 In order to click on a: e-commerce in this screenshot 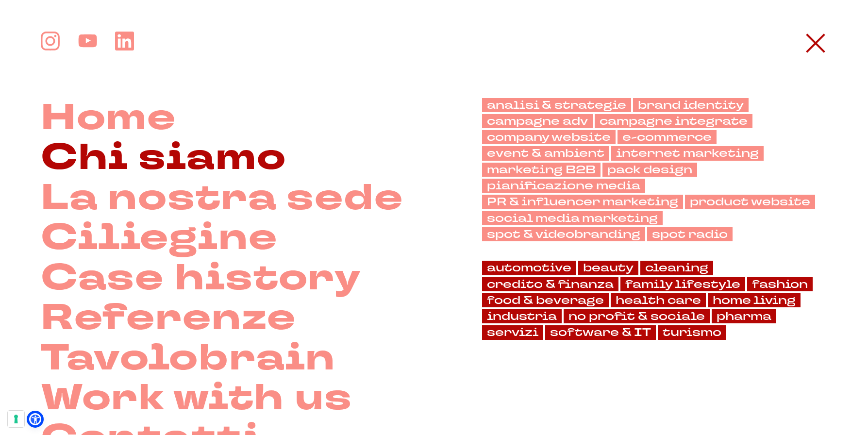, I will do `click(667, 137)`.